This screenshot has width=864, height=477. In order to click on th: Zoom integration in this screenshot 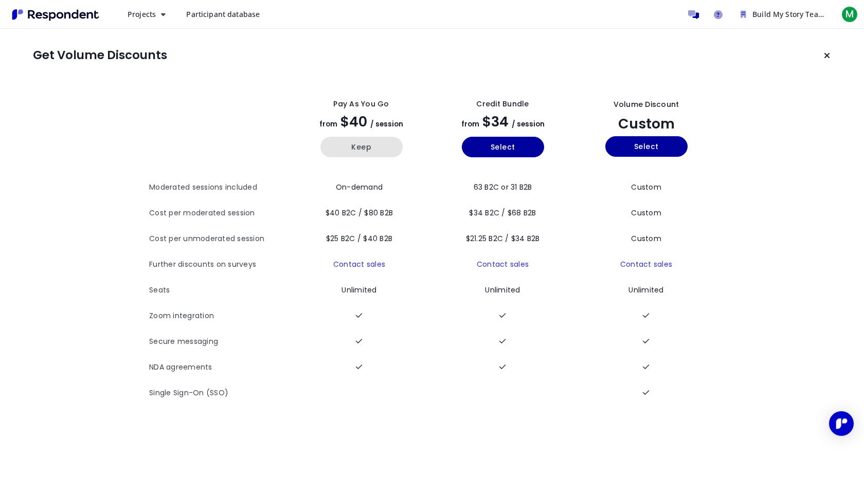, I will do `click(220, 316)`.